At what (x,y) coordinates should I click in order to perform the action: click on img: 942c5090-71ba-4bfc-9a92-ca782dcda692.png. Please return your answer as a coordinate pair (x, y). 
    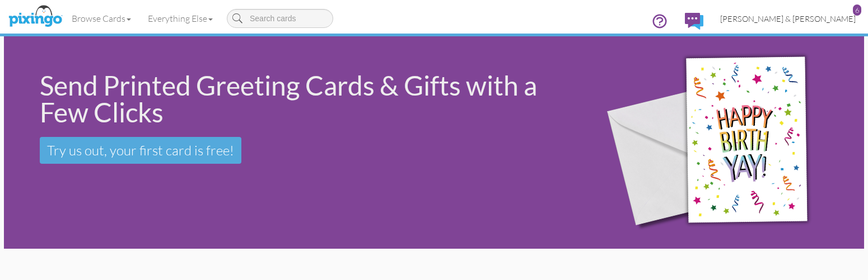
    Looking at the image, I should click on (721, 143).